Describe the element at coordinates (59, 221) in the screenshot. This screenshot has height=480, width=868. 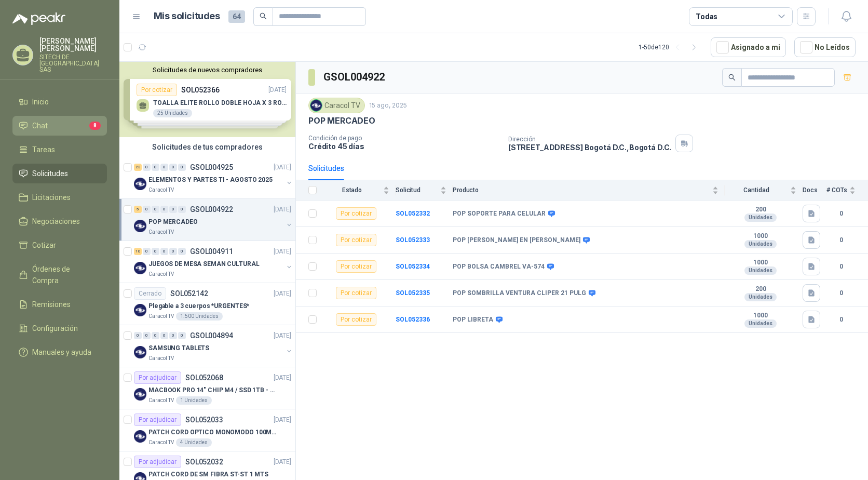
I see `a: Negociaciones` at that location.